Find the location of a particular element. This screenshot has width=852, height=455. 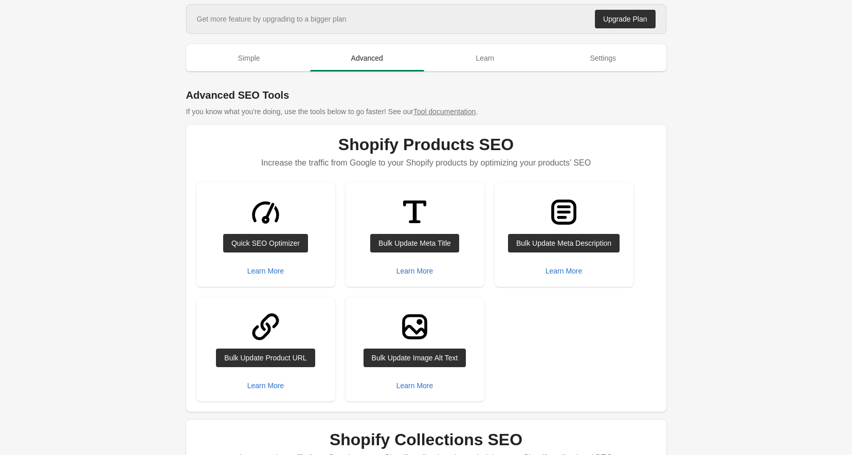

a: Bulk Update Image Alt Text is located at coordinates (415, 358).